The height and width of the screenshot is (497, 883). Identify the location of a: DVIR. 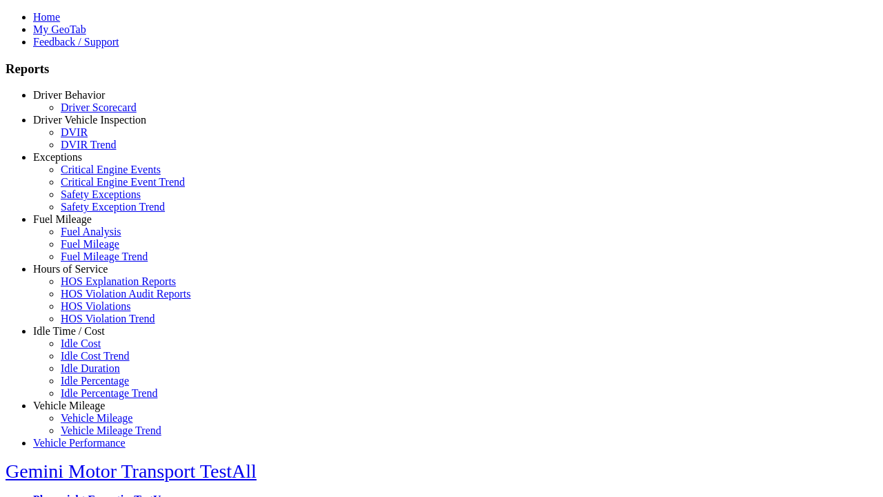
(74, 132).